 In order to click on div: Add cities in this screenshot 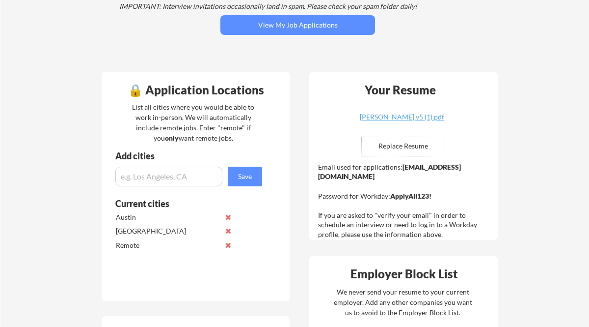, I will do `click(190, 156)`.